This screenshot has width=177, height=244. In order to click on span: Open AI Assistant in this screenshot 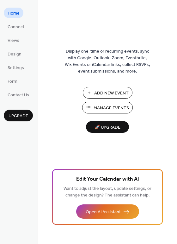, I will do `click(103, 212)`.